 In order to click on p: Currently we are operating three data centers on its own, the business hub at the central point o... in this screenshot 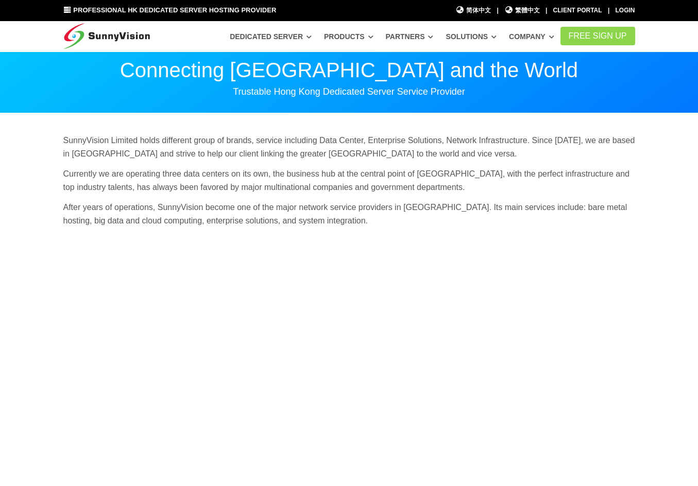, I will do `click(349, 180)`.